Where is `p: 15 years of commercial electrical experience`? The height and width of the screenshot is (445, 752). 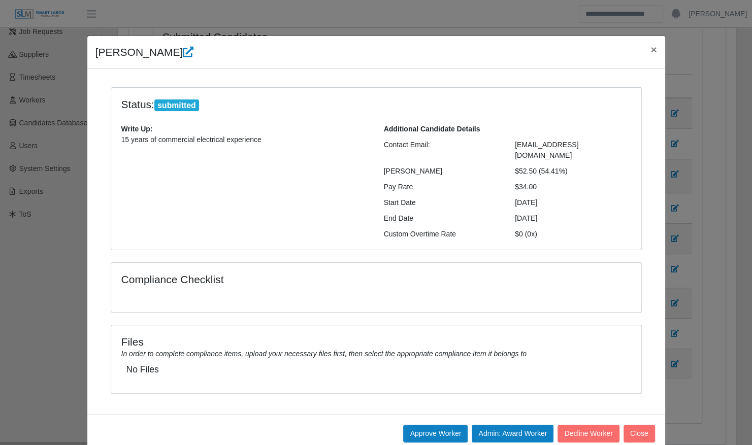
p: 15 years of commercial electrical experience is located at coordinates (245, 140).